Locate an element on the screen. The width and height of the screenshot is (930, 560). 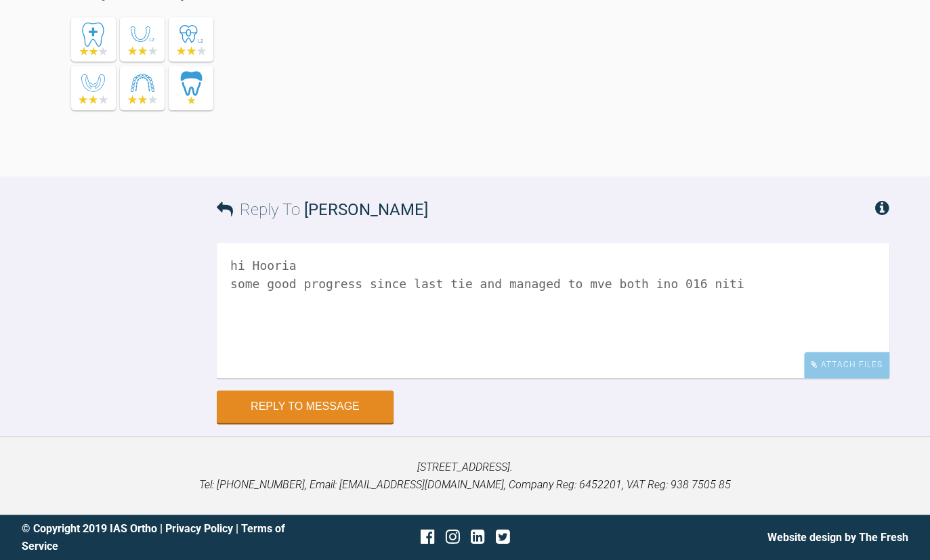
button: Reply to Message is located at coordinates (304, 406).